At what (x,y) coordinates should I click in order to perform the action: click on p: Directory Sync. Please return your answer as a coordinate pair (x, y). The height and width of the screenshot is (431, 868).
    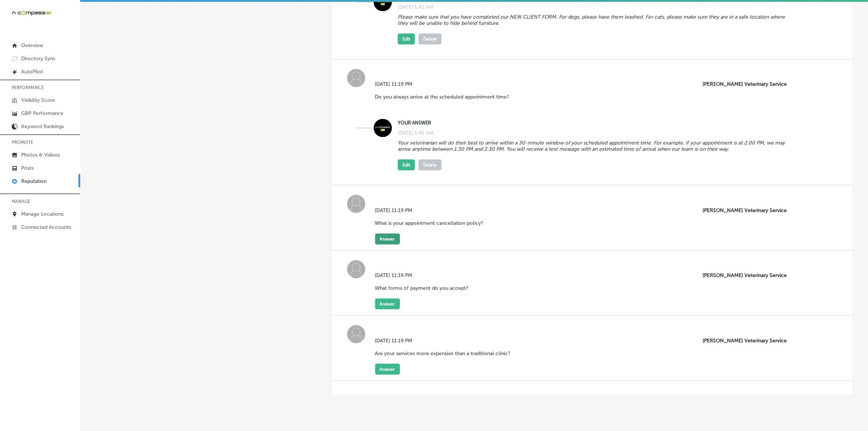
    Looking at the image, I should click on (38, 58).